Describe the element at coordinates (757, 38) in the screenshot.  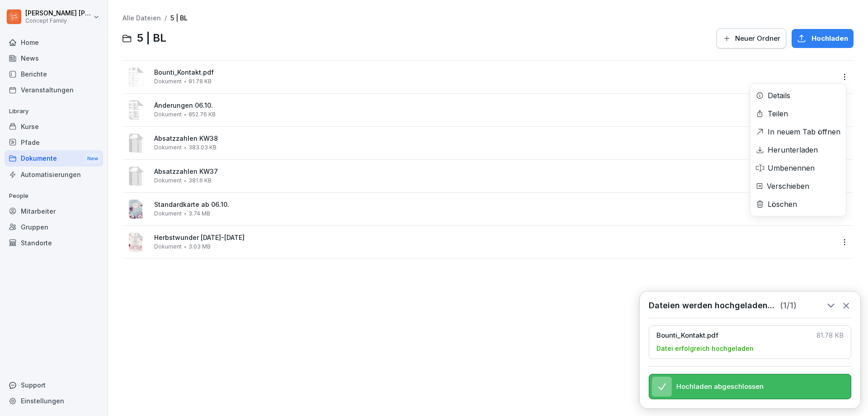
I see `span: Neuer Ordner` at that location.